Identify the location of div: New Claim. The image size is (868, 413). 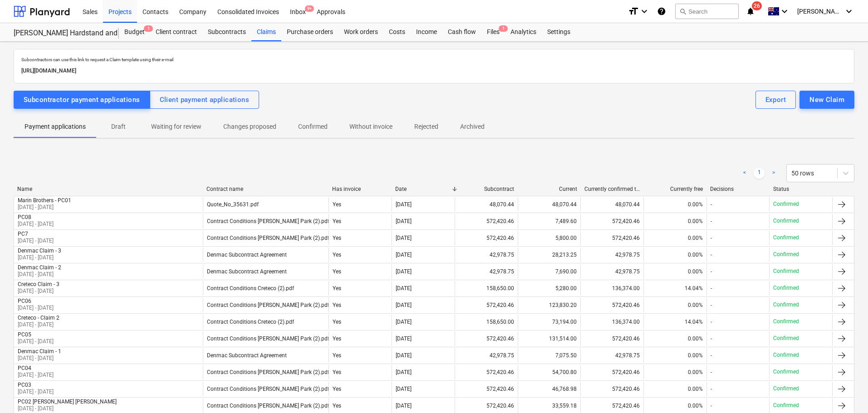
(827, 100).